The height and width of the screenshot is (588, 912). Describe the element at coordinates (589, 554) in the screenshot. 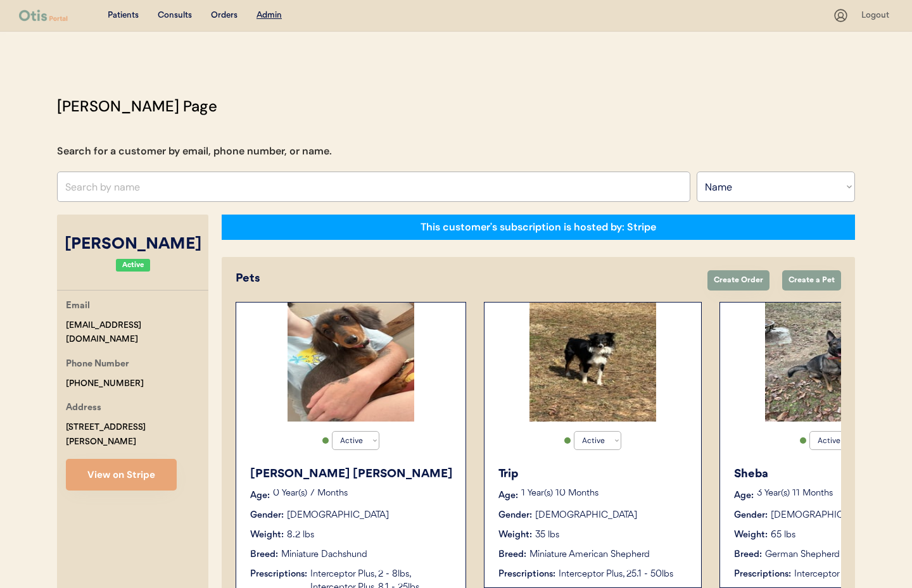

I see `div: Miniature American Shepherd` at that location.